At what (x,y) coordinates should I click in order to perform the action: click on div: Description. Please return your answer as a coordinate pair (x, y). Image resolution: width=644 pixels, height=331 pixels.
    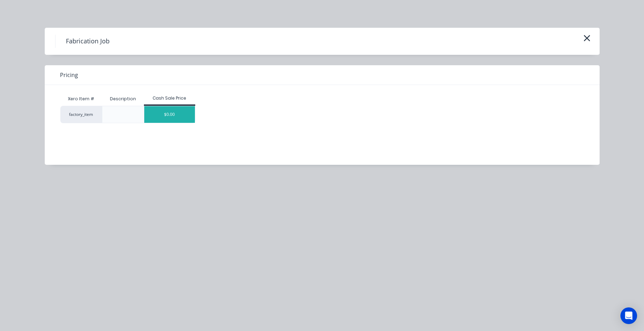
    Looking at the image, I should click on (123, 99).